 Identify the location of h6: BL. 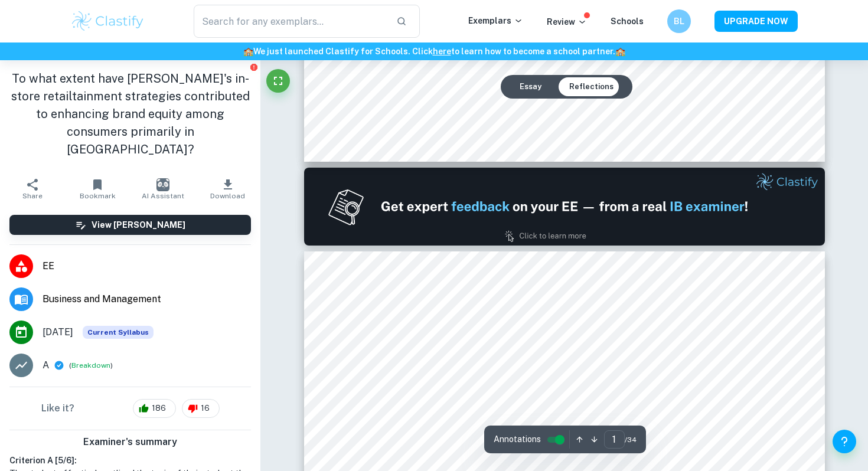
(679, 21).